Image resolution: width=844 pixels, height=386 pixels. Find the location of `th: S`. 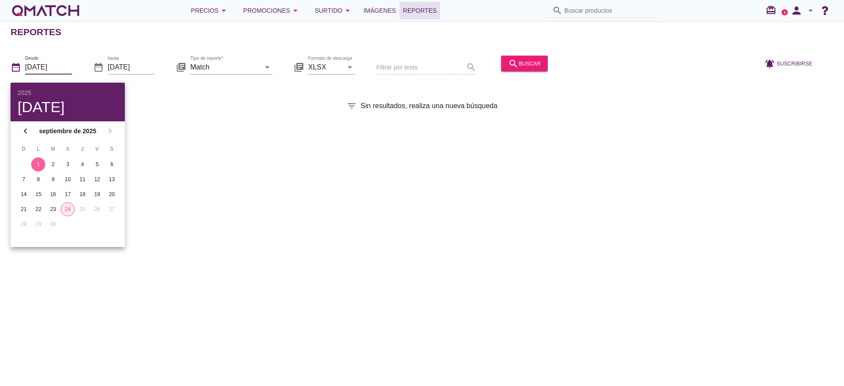

th: S is located at coordinates (112, 149).